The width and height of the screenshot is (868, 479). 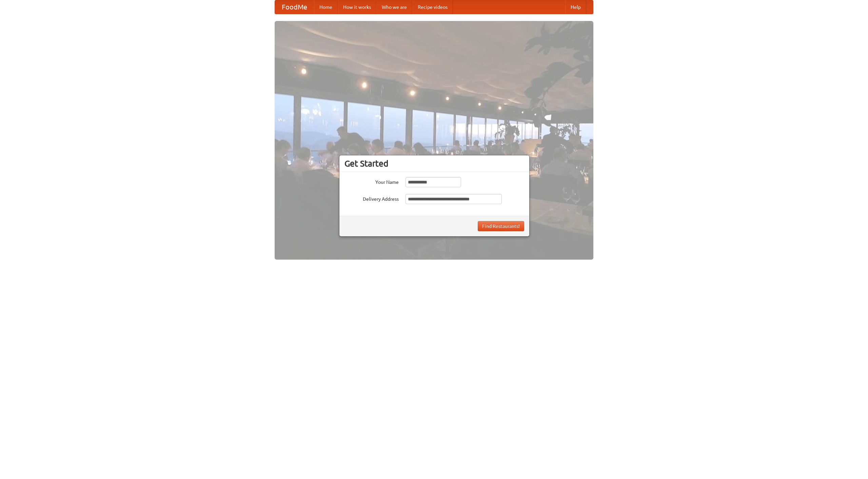 What do you see at coordinates (501, 227) in the screenshot?
I see `button: Find Restaurants!` at bounding box center [501, 227].